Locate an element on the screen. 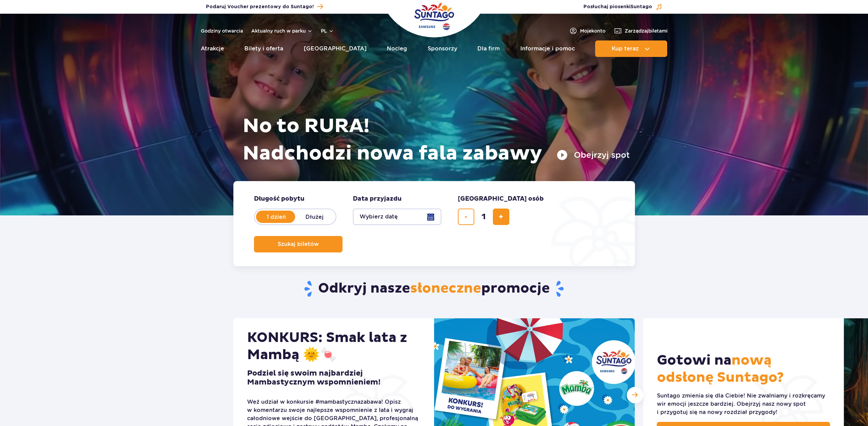 This screenshot has height=426, width=868. button: Posłuchaj piosenkiSuntago is located at coordinates (623, 7).